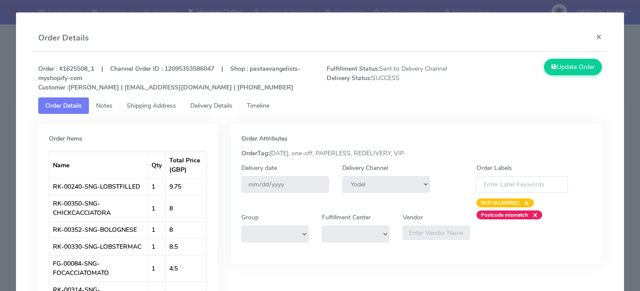 Image resolution: width=640 pixels, height=291 pixels. What do you see at coordinates (346, 217) in the screenshot?
I see `label: Fulfillment Center` at bounding box center [346, 217].